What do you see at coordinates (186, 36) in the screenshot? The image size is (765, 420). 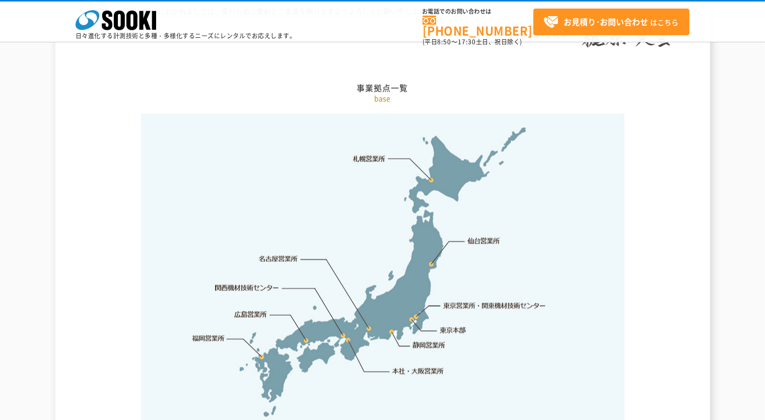 I see `p: 日々進化する計測技術と多種・多様化するニーズにレンタルでお応えします。` at bounding box center [186, 36].